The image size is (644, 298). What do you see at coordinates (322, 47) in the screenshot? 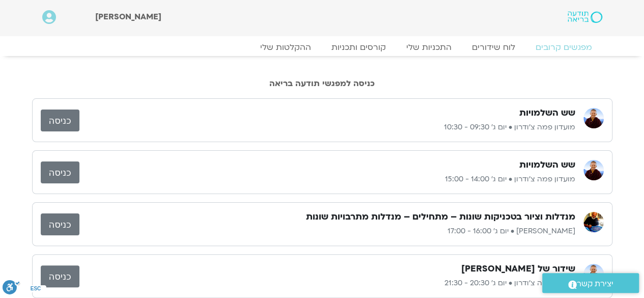
I see `nav: Menu` at bounding box center [322, 47].